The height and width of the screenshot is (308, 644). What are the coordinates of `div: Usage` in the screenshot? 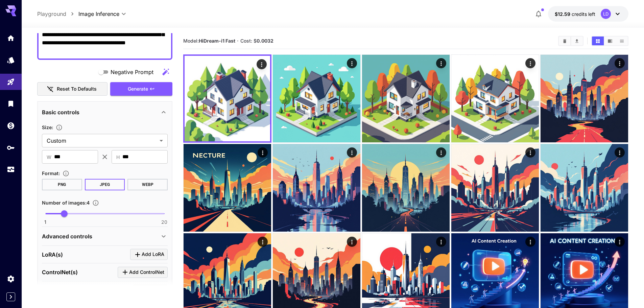 It's located at (11, 170).